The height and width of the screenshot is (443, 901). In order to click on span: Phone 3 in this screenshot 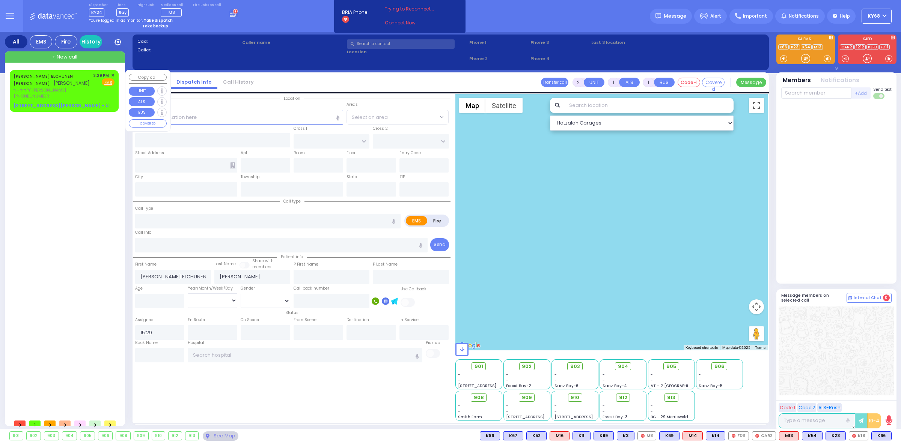, I will do `click(560, 42)`.